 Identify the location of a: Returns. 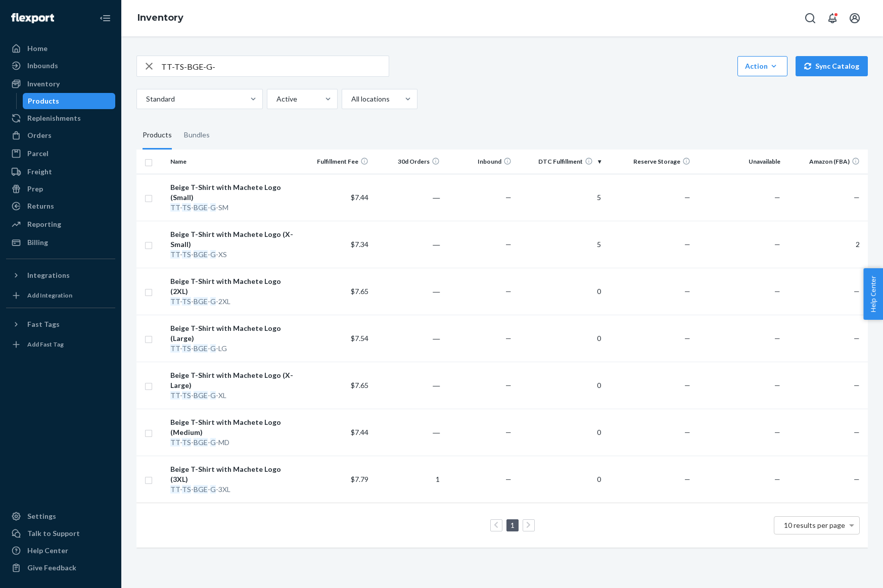
(60, 207).